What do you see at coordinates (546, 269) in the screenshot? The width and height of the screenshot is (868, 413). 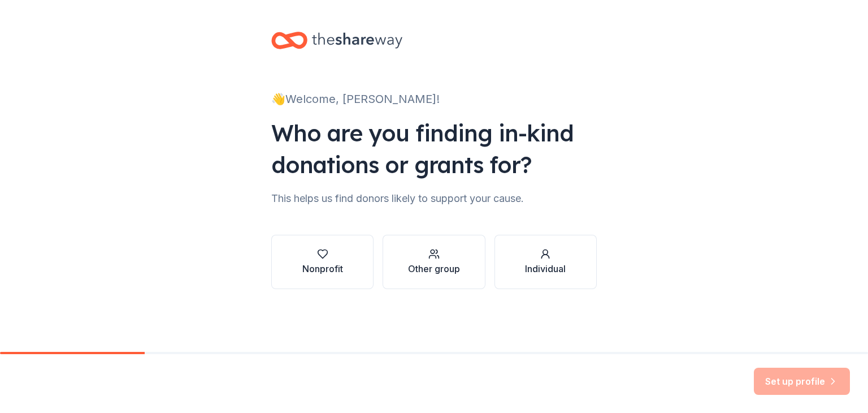 I see `div: Individual` at bounding box center [546, 269].